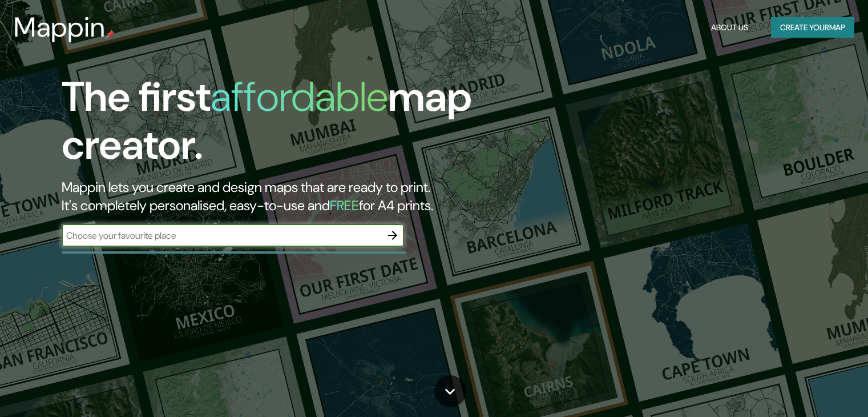 The width and height of the screenshot is (868, 417). What do you see at coordinates (729, 27) in the screenshot?
I see `button: About Us` at bounding box center [729, 27].